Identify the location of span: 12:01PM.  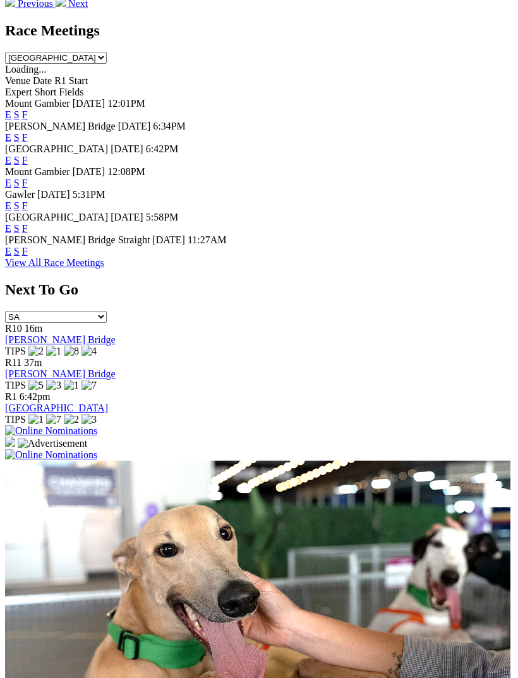
(126, 103).